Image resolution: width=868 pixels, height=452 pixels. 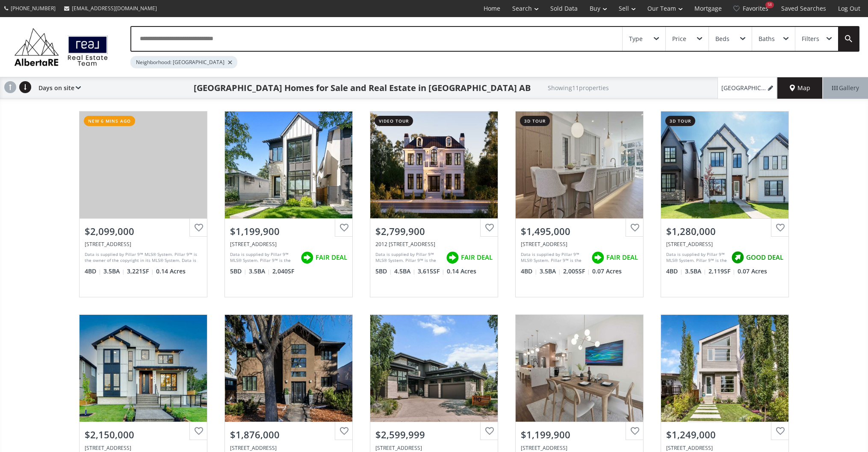 What do you see at coordinates (289, 244) in the screenshot?
I see `div: 2126B 52 Avenue SW, Calgary, AB T3E1K3` at bounding box center [289, 244].